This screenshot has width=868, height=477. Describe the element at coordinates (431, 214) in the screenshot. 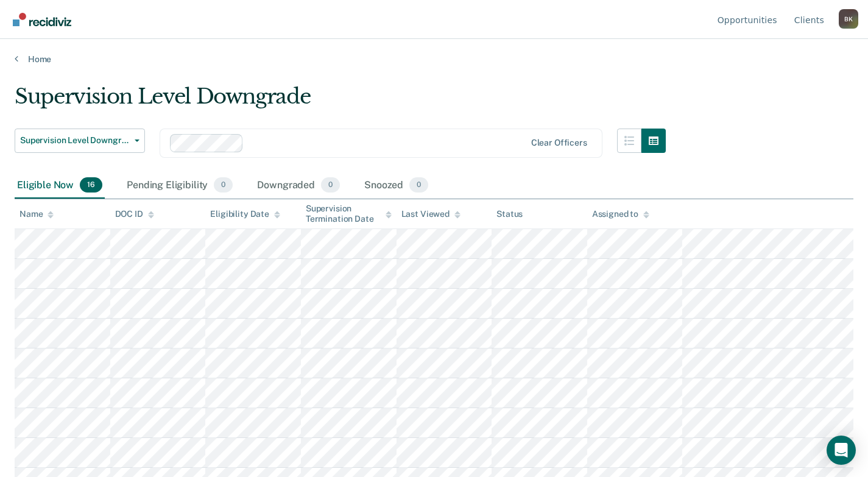

I see `div: Last Viewed` at that location.